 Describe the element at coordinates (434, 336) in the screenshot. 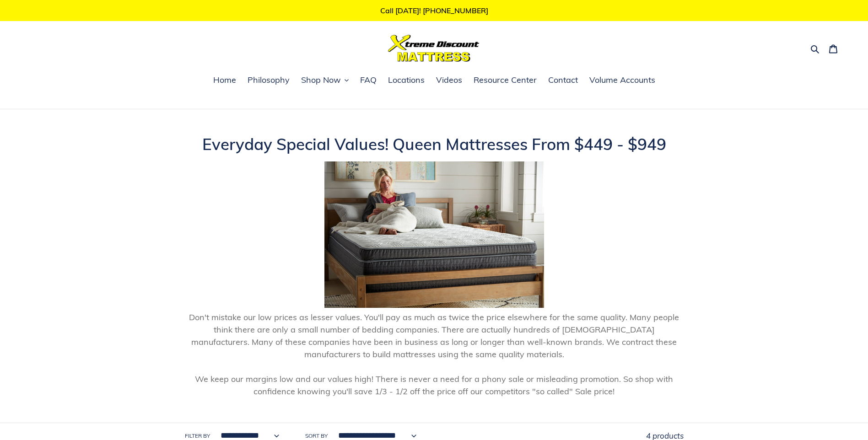

I see `span: Don't mistake our low prices as lesser values. You'll pay as much as twice the price elsewhere fo...` at that location.